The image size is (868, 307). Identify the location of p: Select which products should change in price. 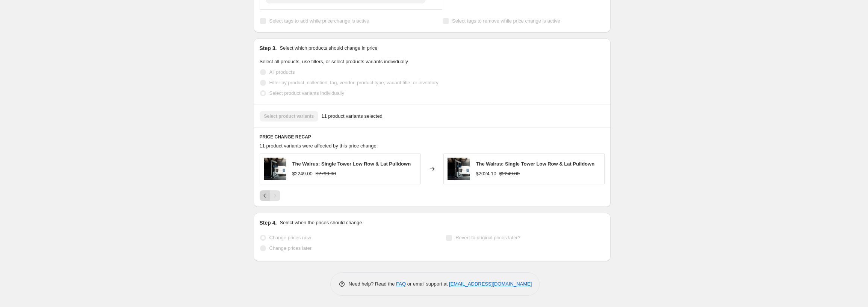
(329, 48).